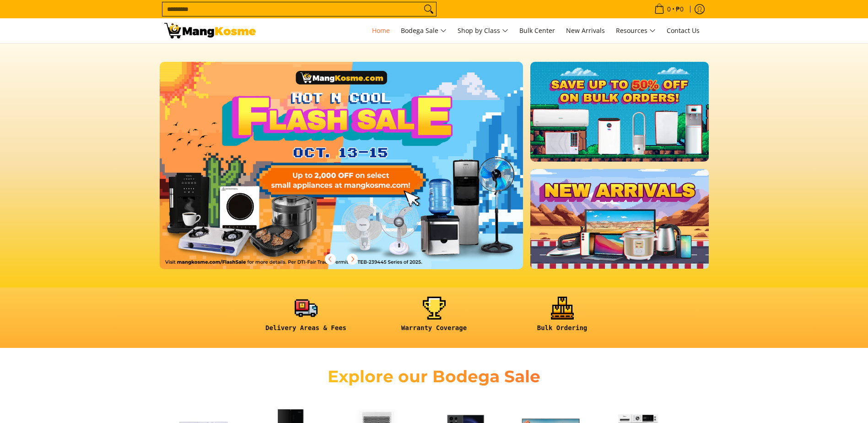  Describe the element at coordinates (683, 30) in the screenshot. I see `a: Contact Us` at that location.